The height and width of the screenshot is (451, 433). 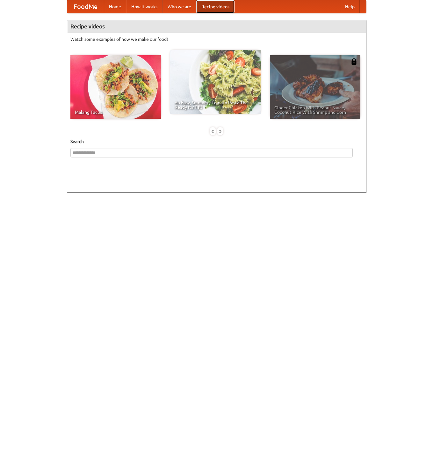 I want to click on a: FoodMe, so click(x=85, y=7).